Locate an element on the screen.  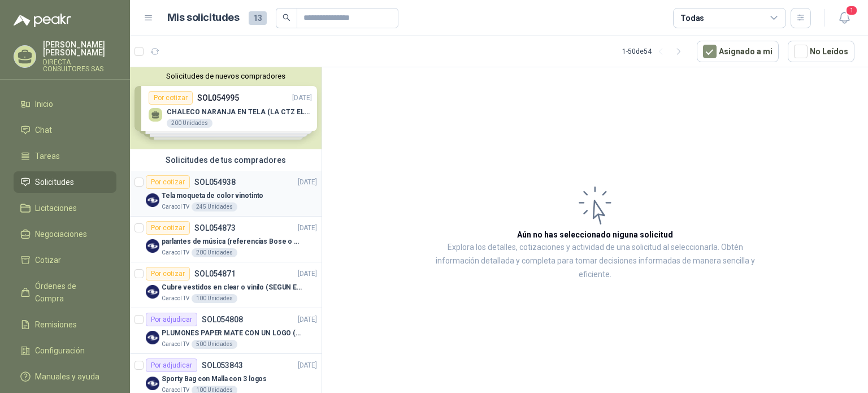
a: Cotizar is located at coordinates (65, 260).